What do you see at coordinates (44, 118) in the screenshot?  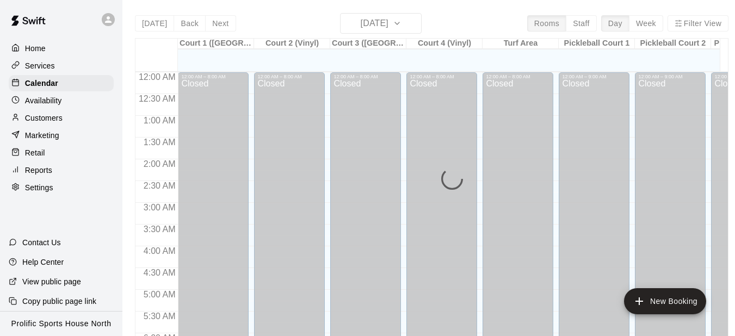 I see `p: Customers` at bounding box center [44, 118].